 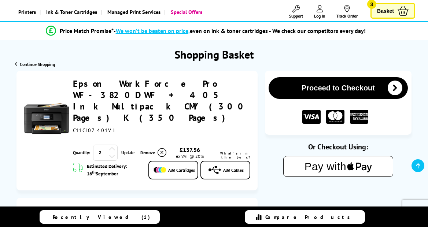 I want to click on a: Recently Viewed (1), so click(x=100, y=217).